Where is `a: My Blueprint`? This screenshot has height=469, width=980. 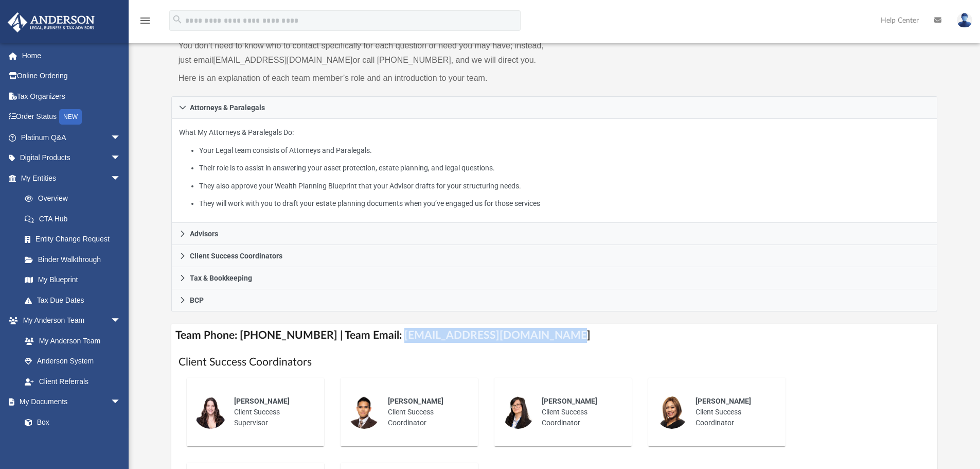
a: My Blueprint is located at coordinates (73, 280).